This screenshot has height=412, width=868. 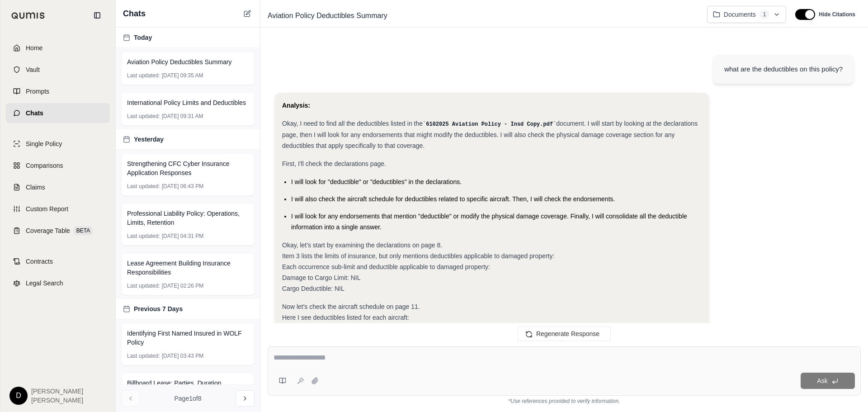 I want to click on a: Chats, so click(x=58, y=113).